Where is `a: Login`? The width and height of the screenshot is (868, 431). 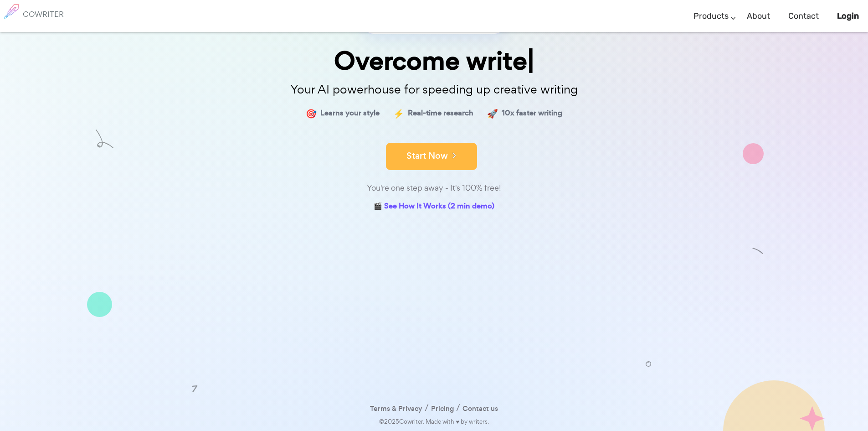
a: Login is located at coordinates (848, 16).